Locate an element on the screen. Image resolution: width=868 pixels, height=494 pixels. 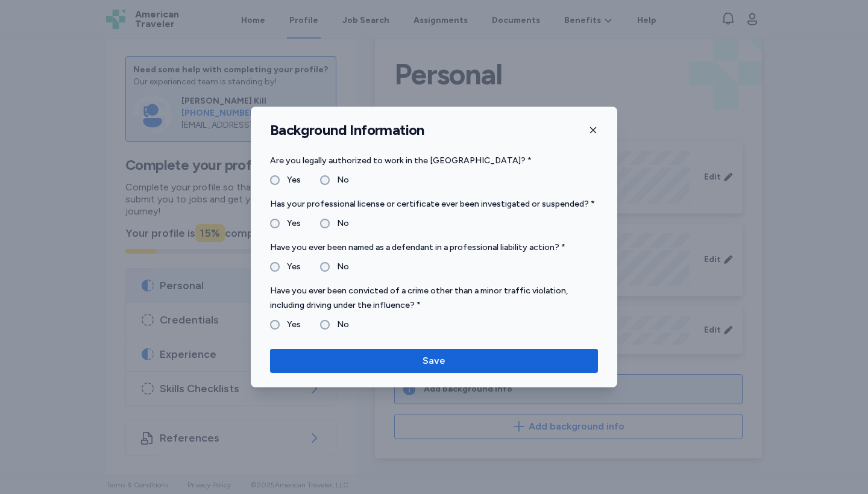
h1: Background Information is located at coordinates (347, 130).